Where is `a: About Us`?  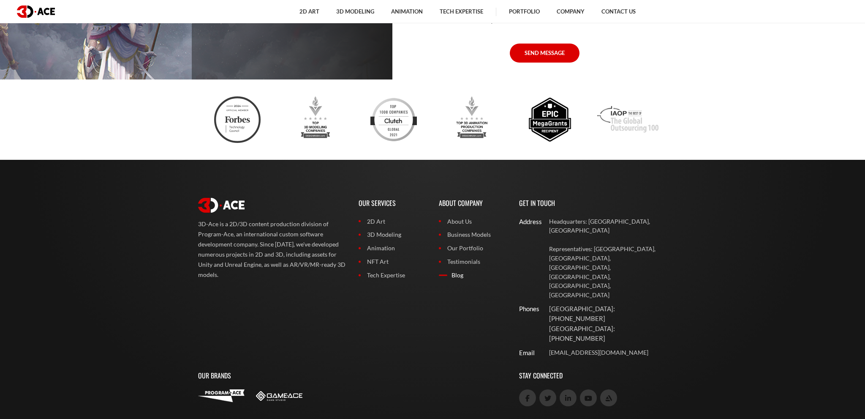
a: About Us is located at coordinates (473, 221).